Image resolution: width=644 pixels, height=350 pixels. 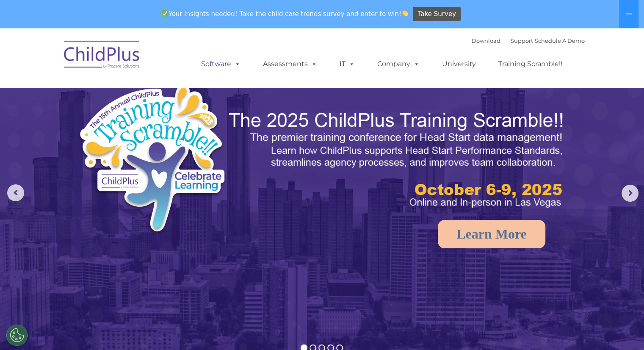 What do you see at coordinates (459, 64) in the screenshot?
I see `a: University` at bounding box center [459, 64].